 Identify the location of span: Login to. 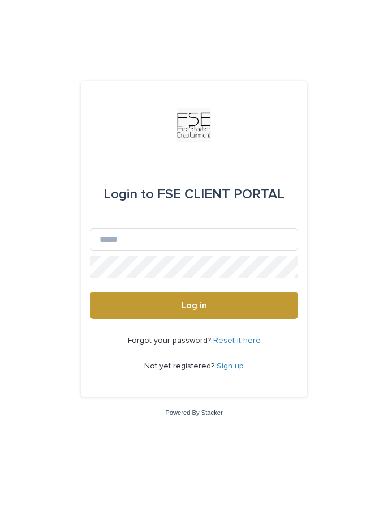
(129, 194).